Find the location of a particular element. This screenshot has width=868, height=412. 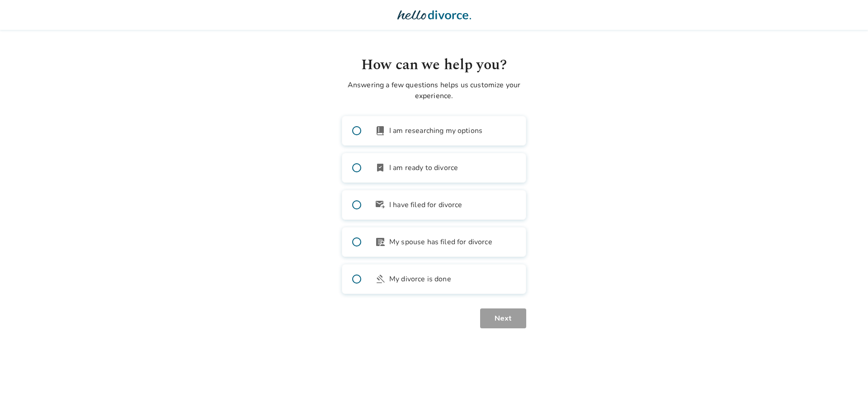

span: book_2 is located at coordinates (380, 130).